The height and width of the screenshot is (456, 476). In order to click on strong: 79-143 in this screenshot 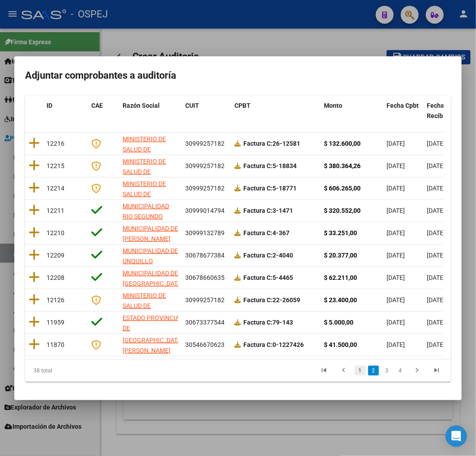, I will do `click(268, 322)`.